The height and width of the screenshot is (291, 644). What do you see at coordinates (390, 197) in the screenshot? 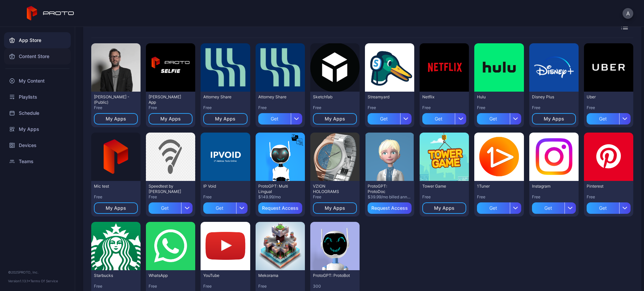
I see `div: $39.99/mo billed annually` at bounding box center [390, 197].